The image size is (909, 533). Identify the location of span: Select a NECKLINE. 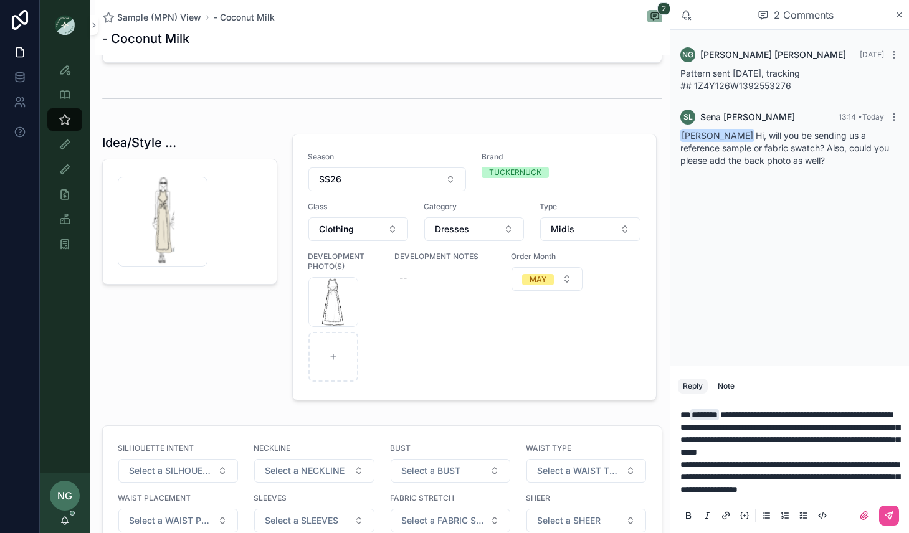
(305, 471).